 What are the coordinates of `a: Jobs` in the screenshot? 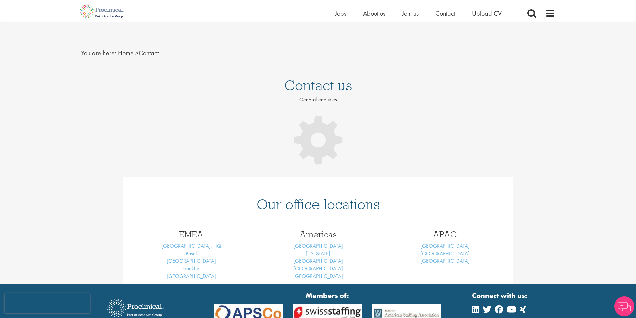 It's located at (341, 13).